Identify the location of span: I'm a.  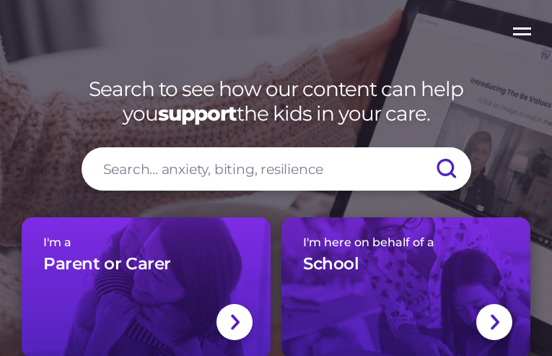
(146, 242).